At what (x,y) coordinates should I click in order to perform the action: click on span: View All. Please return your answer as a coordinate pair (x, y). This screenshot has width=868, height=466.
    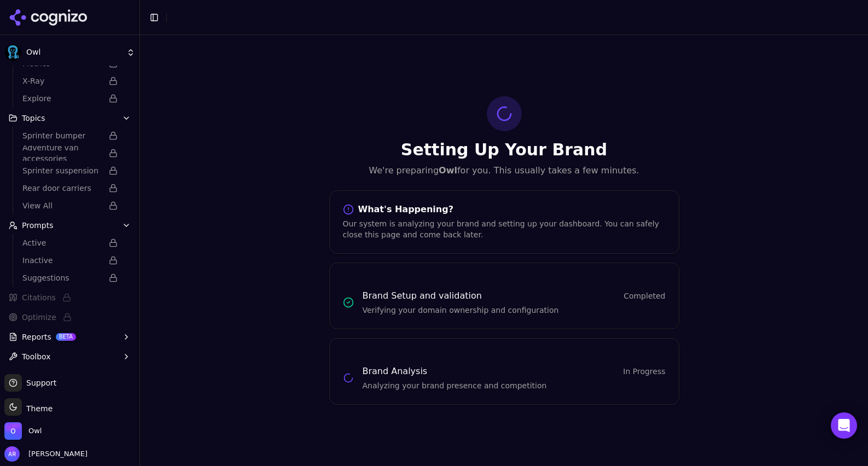
    Looking at the image, I should click on (63, 205).